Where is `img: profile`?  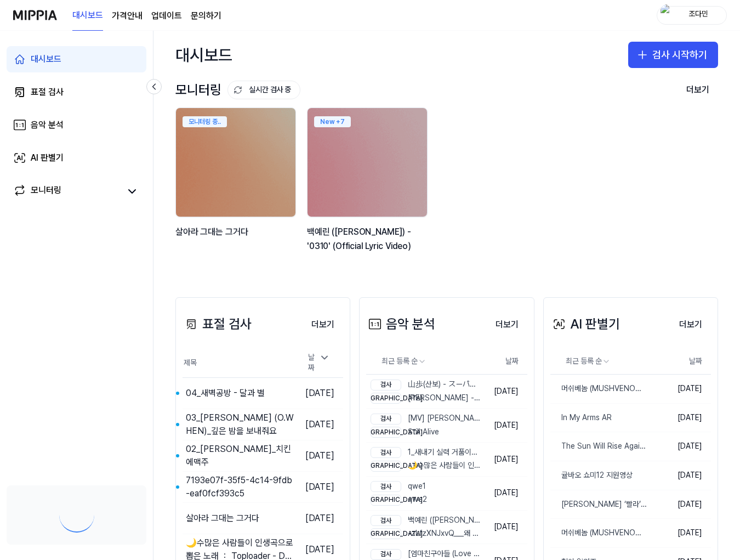
img: profile is located at coordinates (667, 16).